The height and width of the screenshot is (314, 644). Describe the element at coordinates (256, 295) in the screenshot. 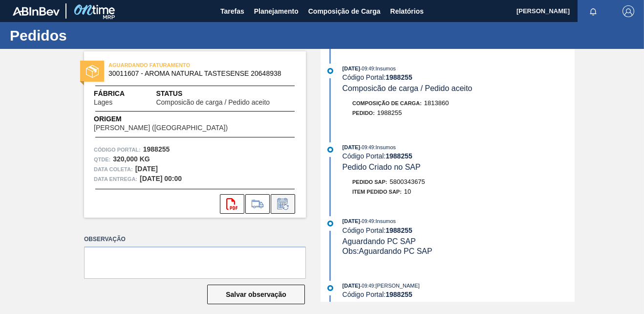

I see `button: Salvar observação` at that location.